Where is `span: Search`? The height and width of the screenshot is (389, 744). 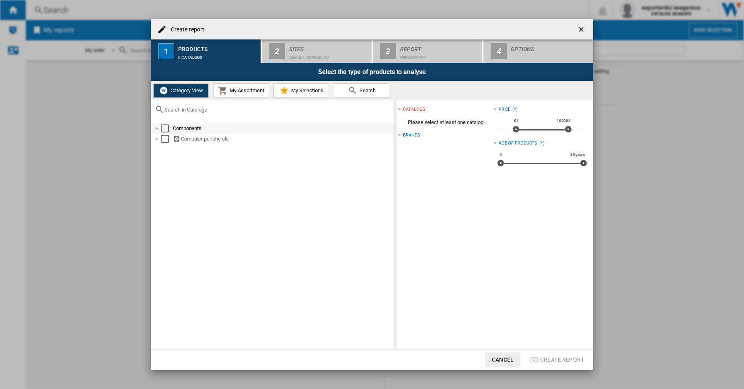
span: Search is located at coordinates (367, 90).